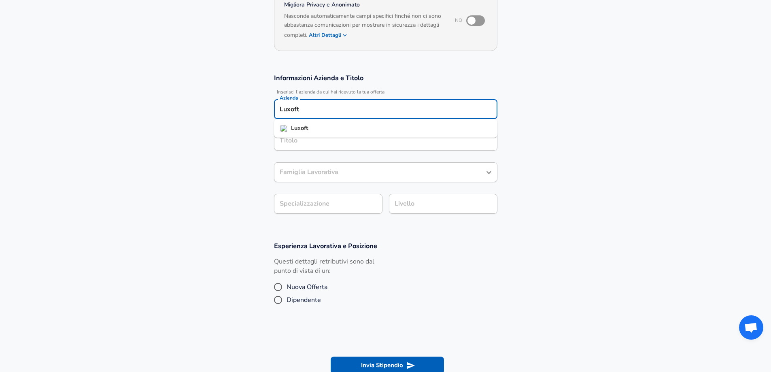 The height and width of the screenshot is (372, 771). Describe the element at coordinates (284, 128) in the screenshot. I see `img: luxoft.com` at that location.